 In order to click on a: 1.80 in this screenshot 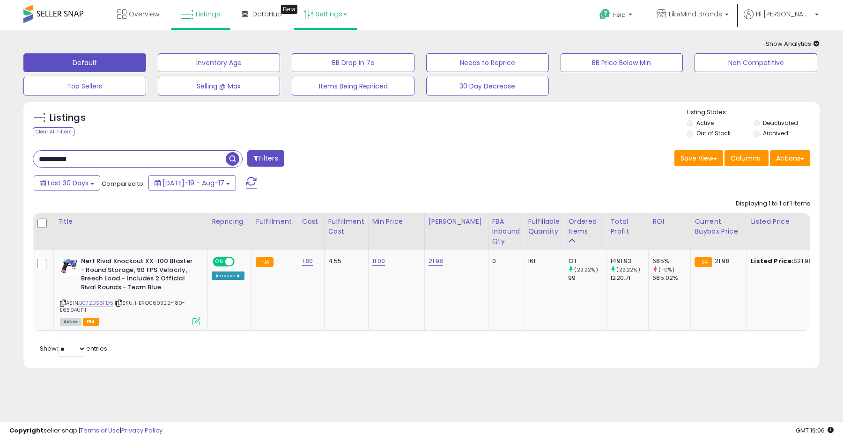, I will do `click(308, 261)`.